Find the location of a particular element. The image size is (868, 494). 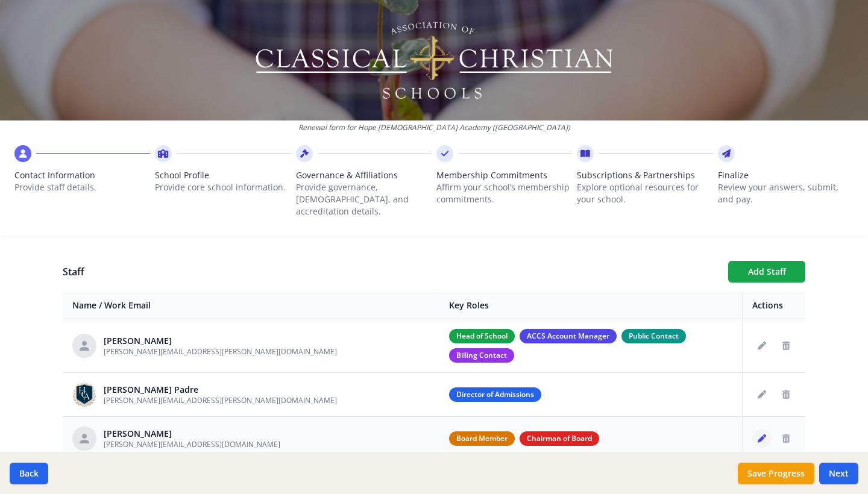

span: Board Member is located at coordinates (482, 438).